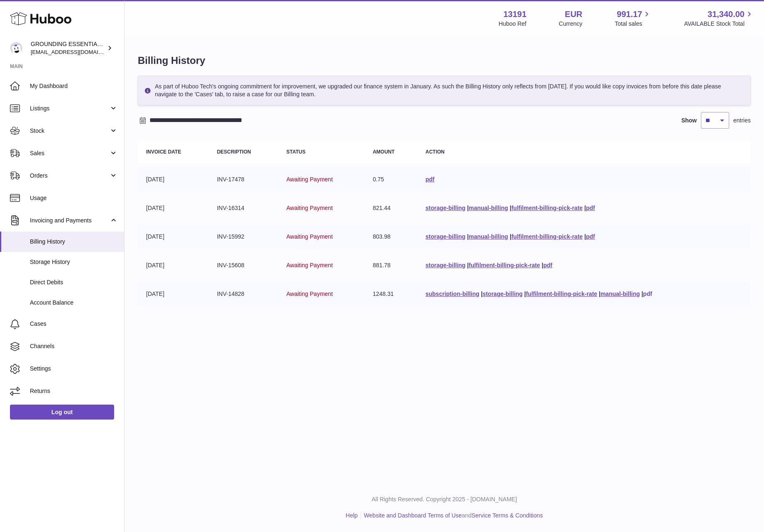 The image size is (764, 532). What do you see at coordinates (68, 48) in the screenshot?
I see `div: GROUNDING ESSENTIALS INTERNATIONAL SLU` at bounding box center [68, 48].